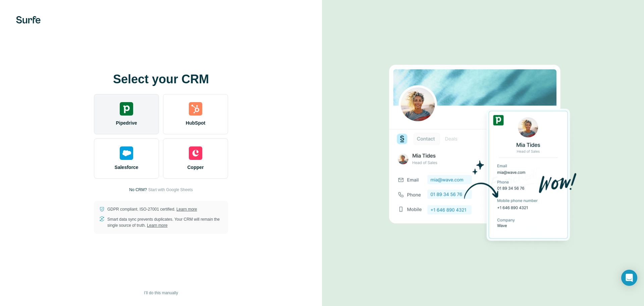 This screenshot has width=644, height=306. What do you see at coordinates (196, 153) in the screenshot?
I see `img: copper's logo` at bounding box center [196, 153].